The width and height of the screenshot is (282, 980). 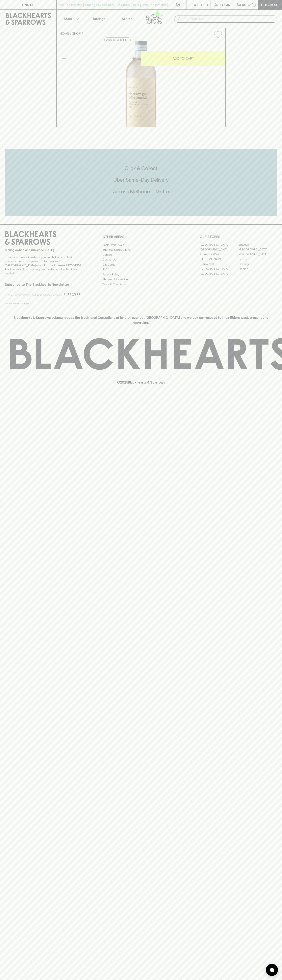 I want to click on a: Prahran, so click(x=258, y=269).